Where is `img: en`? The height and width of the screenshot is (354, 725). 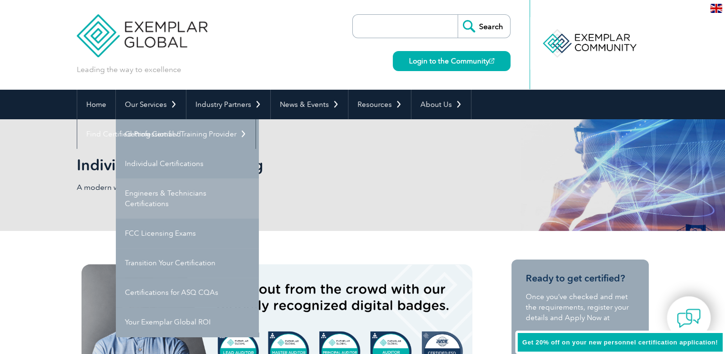
img: en is located at coordinates (716, 8).